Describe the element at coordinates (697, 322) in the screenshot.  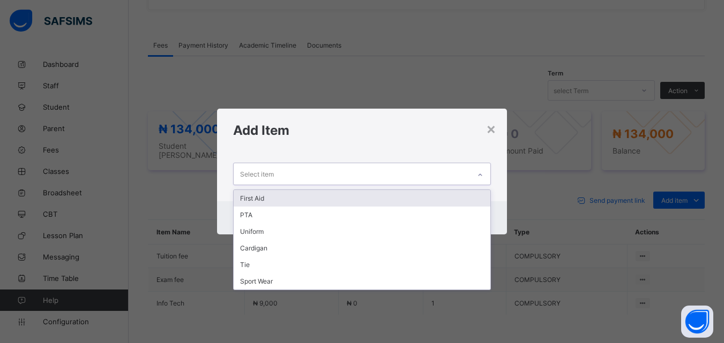
I see `button: Open asap` at that location.